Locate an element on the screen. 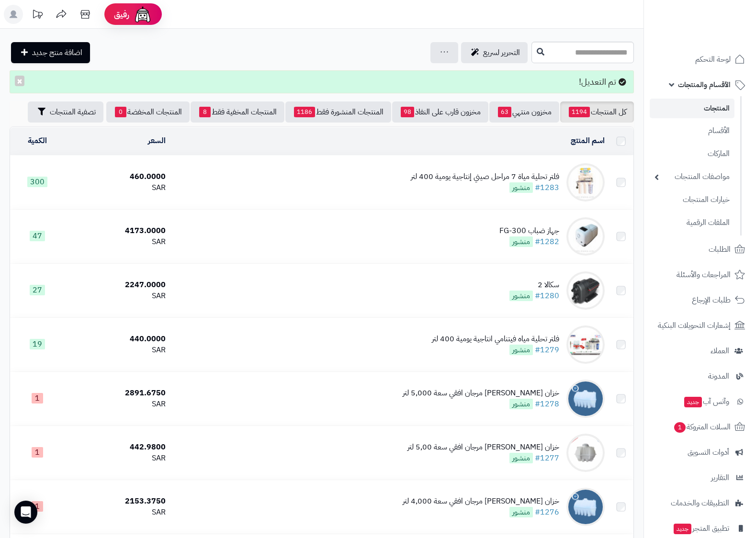 Image resolution: width=756 pixels, height=538 pixels. span: 1186 is located at coordinates (305, 112).